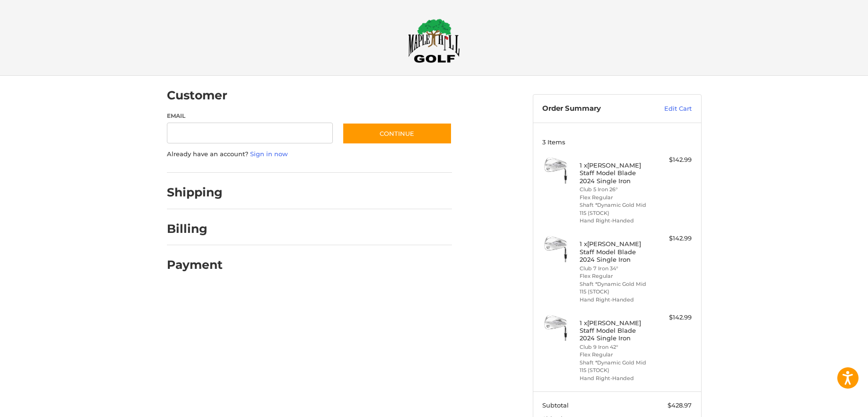 This screenshot has height=417, width=868. I want to click on label: Email, so click(250, 116).